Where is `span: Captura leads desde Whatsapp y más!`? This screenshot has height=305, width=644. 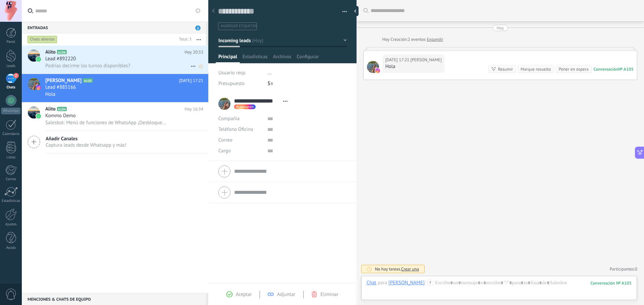
span: Captura leads desde Whatsapp y más! is located at coordinates (86, 145).